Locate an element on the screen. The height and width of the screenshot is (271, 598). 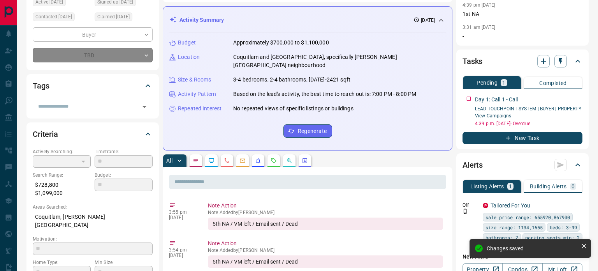
svg: Calls is located at coordinates (227, 160).